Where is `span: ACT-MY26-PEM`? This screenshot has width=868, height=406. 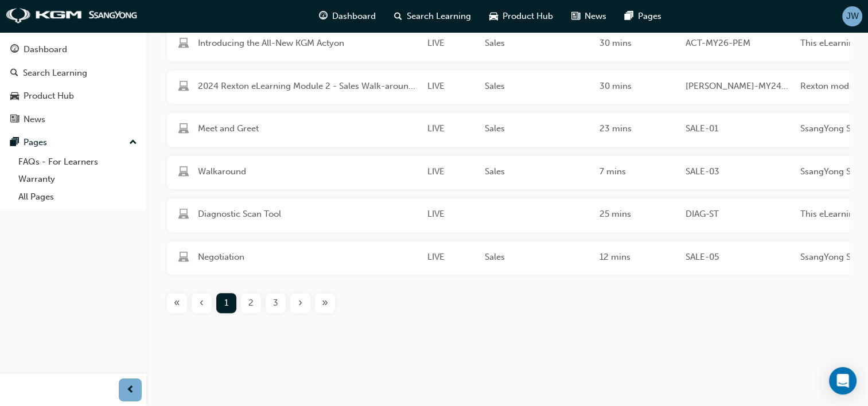 span: ACT-MY26-PEM is located at coordinates (738, 43).